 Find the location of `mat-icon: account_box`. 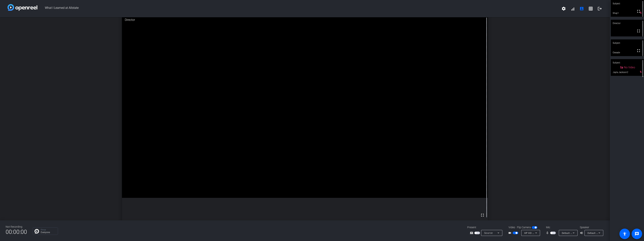

mat-icon: account_box is located at coordinates (582, 8).